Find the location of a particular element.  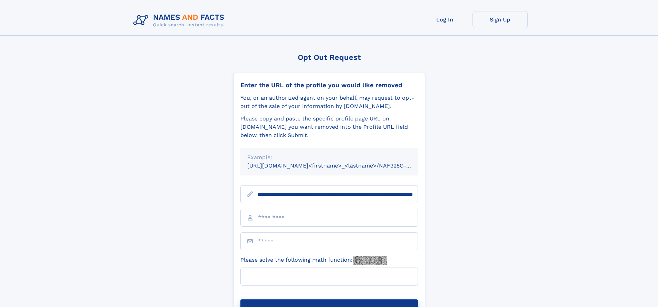

a: Log In is located at coordinates (445, 19).